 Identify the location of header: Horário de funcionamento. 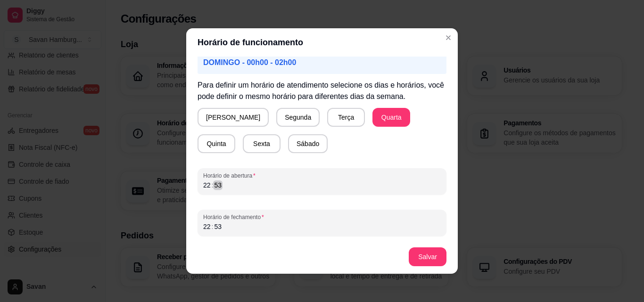
(322, 42).